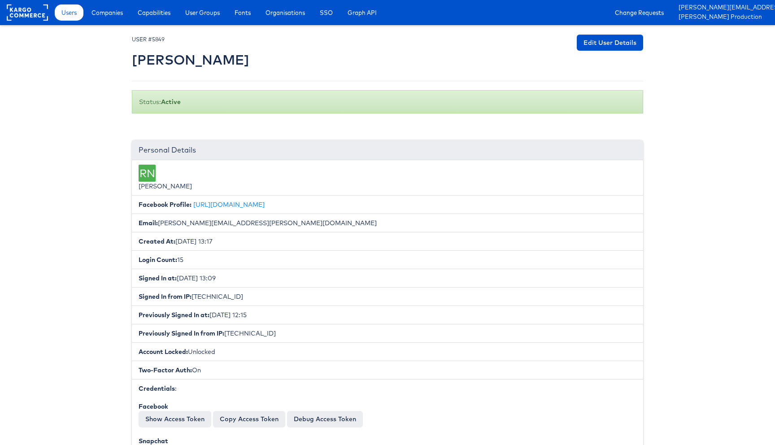  I want to click on small: USER #5849, so click(148, 39).